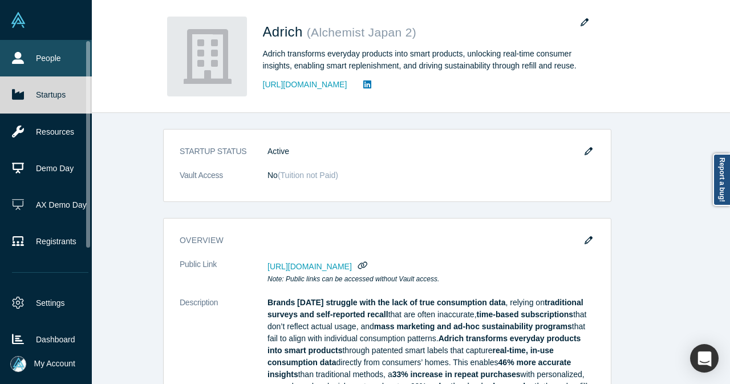  I want to click on dd: No, so click(431, 175).